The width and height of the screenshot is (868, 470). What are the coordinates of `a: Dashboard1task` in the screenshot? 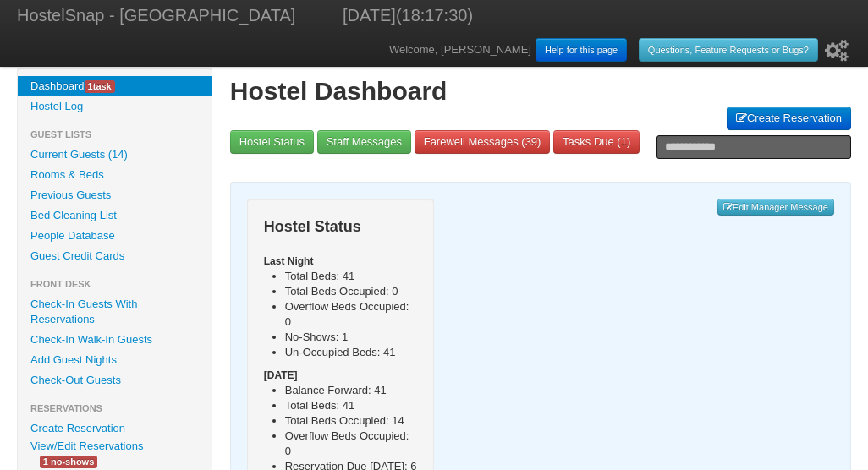 It's located at (114, 86).